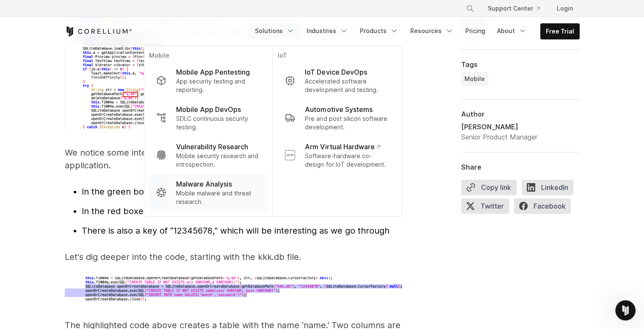  I want to click on p: Accelerated software development and testing., so click(347, 86).